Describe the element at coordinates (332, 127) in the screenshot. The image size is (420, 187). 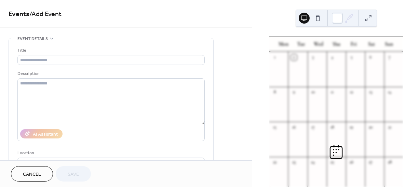
I see `div: 18` at that location.